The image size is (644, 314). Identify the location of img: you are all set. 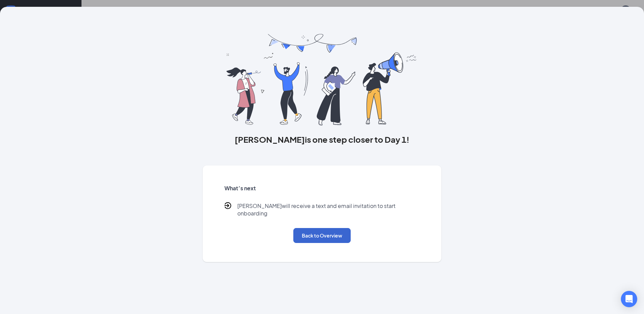
(322, 79).